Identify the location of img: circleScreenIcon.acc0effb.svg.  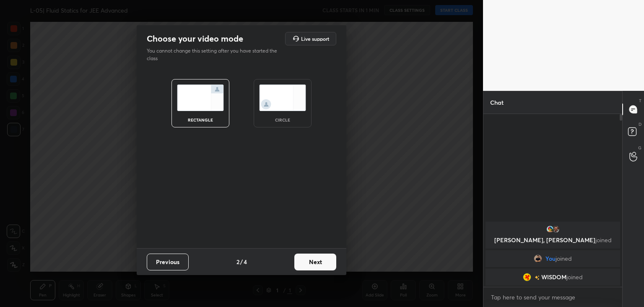
(283, 97).